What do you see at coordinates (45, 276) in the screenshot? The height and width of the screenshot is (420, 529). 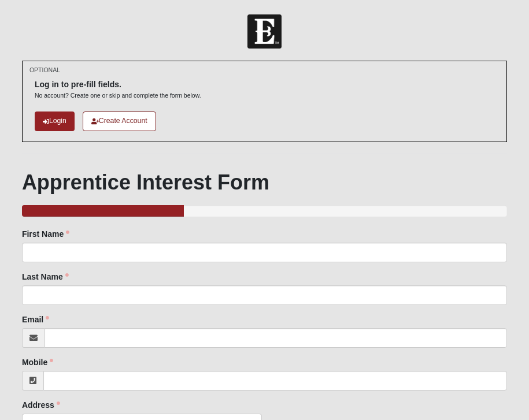 I see `label: Last Name` at bounding box center [45, 276].